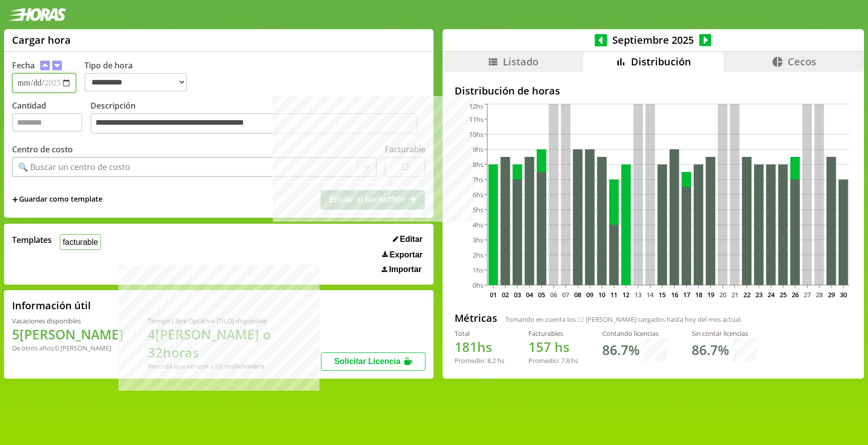  I want to click on button: facturable, so click(81, 241).